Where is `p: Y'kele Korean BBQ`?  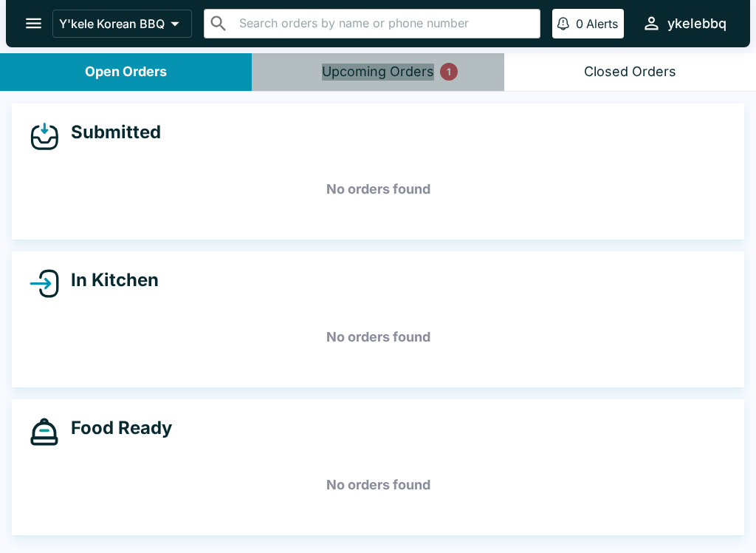
p: Y'kele Korean BBQ is located at coordinates (111, 23).